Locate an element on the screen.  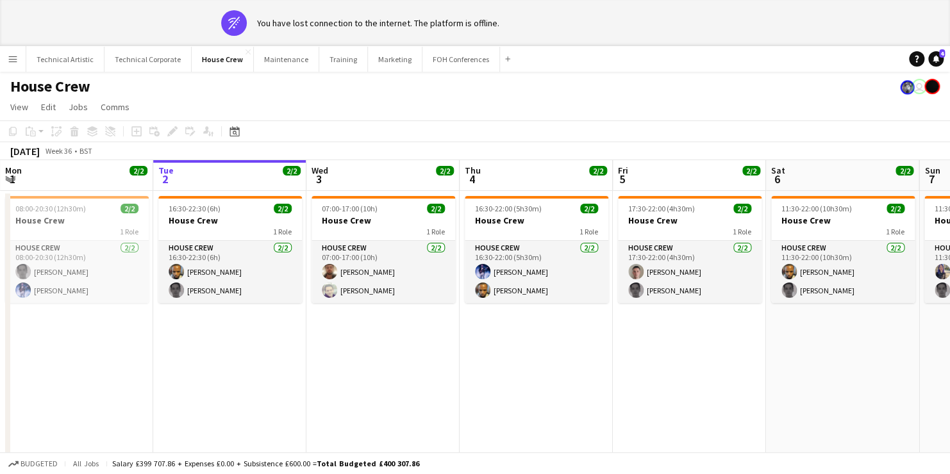
span: Edit is located at coordinates (48, 107).